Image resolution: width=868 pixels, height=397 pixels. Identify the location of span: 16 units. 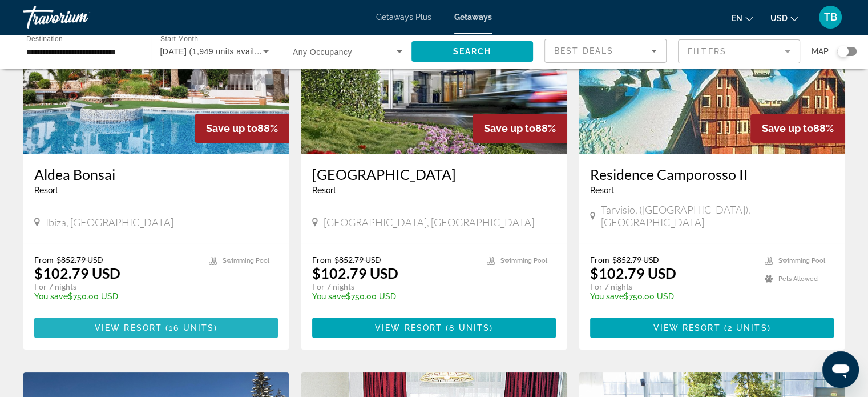
(191, 328).